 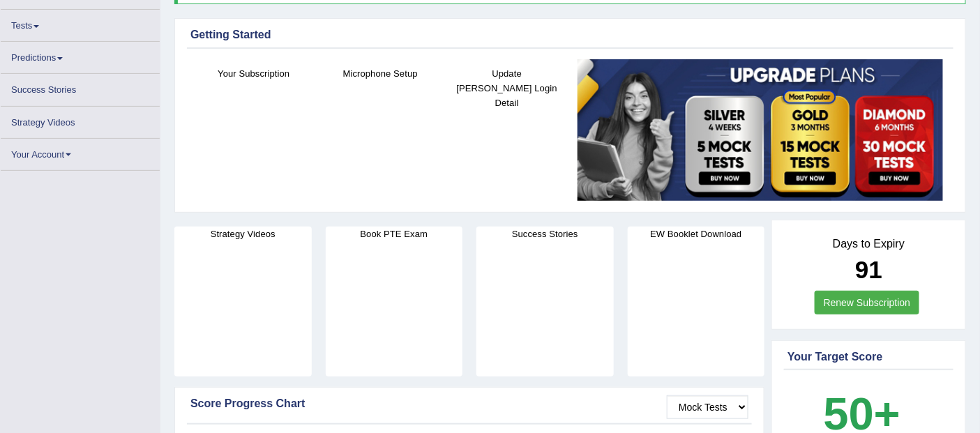 I want to click on h4: EW Booklet Download, so click(x=696, y=233).